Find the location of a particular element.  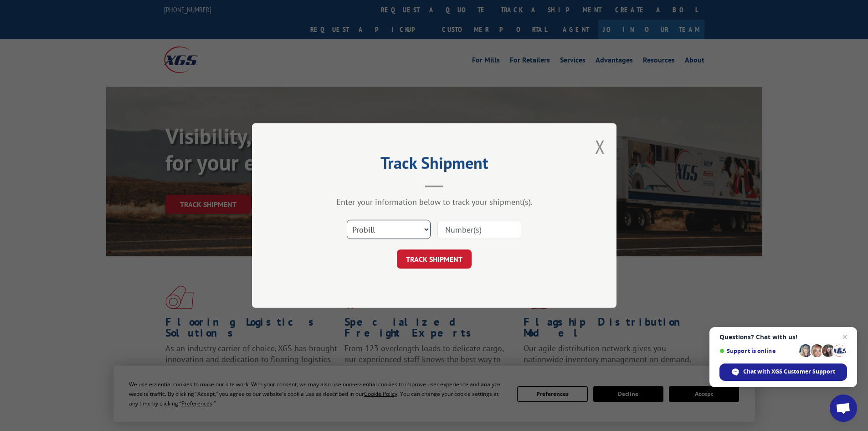

h2: Track Shipment is located at coordinates (434, 165).